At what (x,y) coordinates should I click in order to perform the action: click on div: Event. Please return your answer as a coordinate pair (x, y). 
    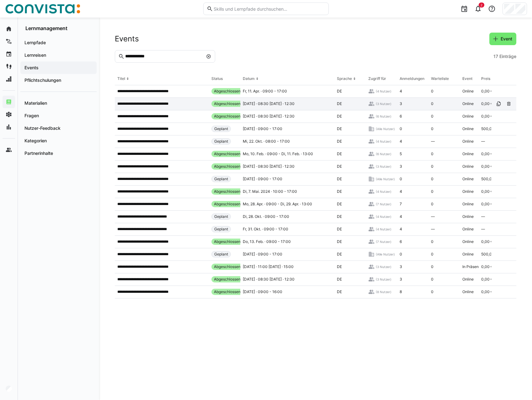
    Looking at the image, I should click on (467, 79).